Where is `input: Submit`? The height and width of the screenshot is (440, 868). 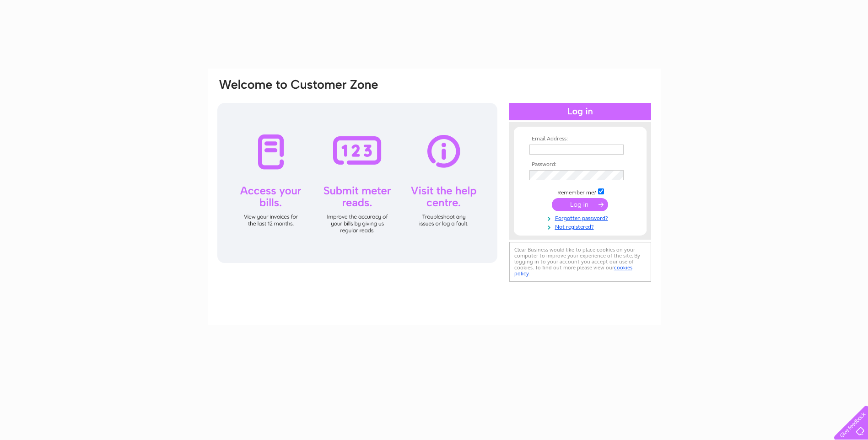 input: Submit is located at coordinates (579, 204).